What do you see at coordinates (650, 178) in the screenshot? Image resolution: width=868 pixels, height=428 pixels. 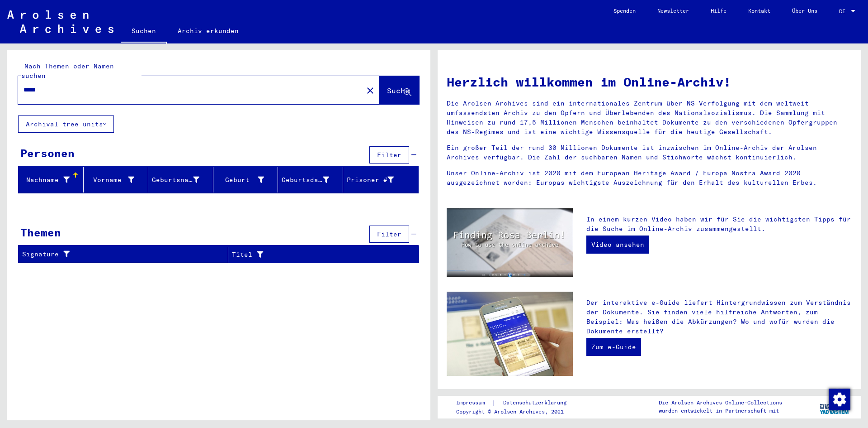 I see `p: Unser Online-Archiv ist 2020 mit dem European Heritage Award / Europa Nostra Award 2020 ausgezeic...` at bounding box center [650, 178].